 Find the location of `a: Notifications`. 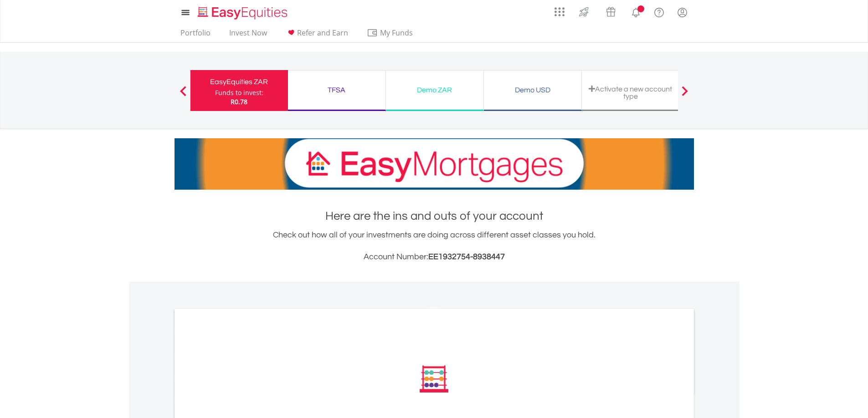

a: Notifications is located at coordinates (636, 12).